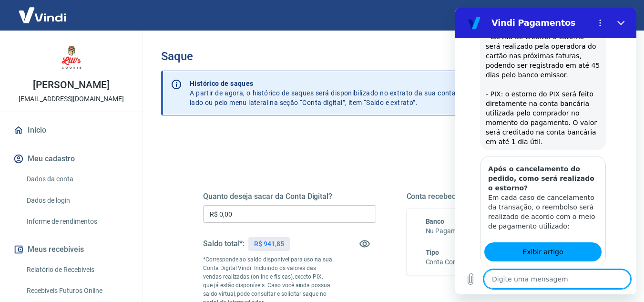  What do you see at coordinates (493, 231) in the screenshot?
I see `h6: Nu Pagamentos S.A.` at bounding box center [493, 231].